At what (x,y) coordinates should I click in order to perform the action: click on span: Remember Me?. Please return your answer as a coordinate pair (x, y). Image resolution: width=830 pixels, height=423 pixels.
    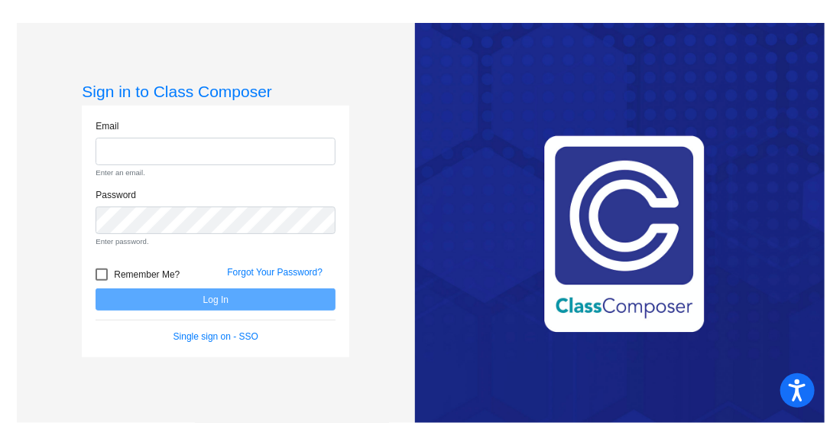
    Looking at the image, I should click on (147, 274).